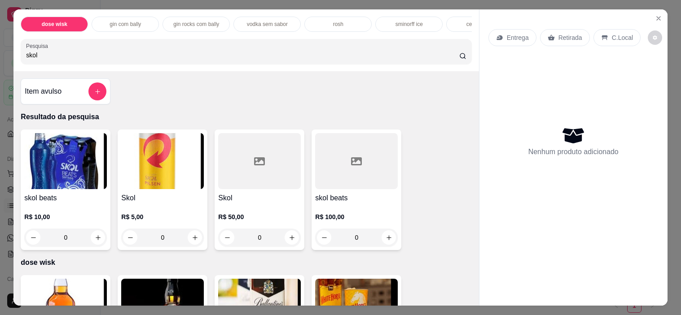 The height and width of the screenshot is (315, 681). I want to click on p: R$ 100,00, so click(356, 217).